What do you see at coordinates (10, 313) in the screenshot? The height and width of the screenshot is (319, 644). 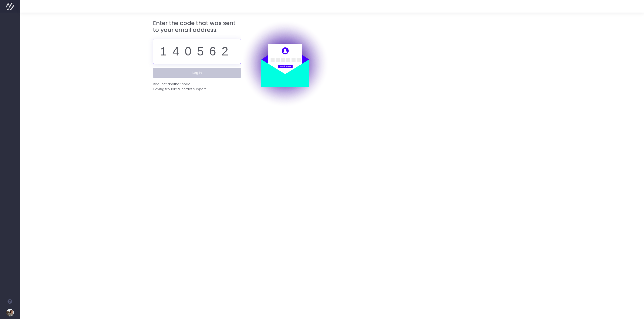 I see `img: images/default_profile_image.png` at bounding box center [10, 313].